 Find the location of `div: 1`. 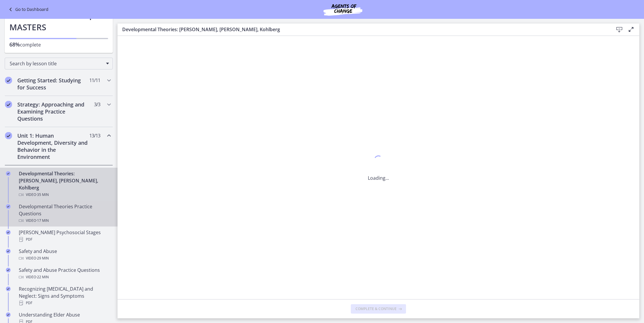

div: 1 is located at coordinates (378, 160).